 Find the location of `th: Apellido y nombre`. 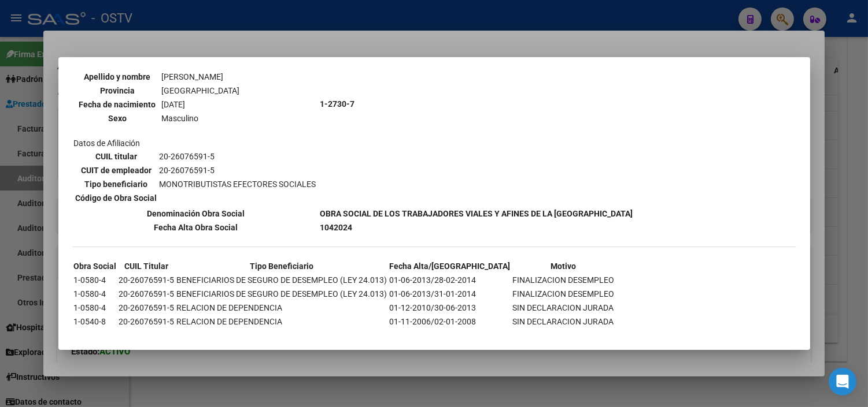

th: Apellido y nombre is located at coordinates (117, 76).